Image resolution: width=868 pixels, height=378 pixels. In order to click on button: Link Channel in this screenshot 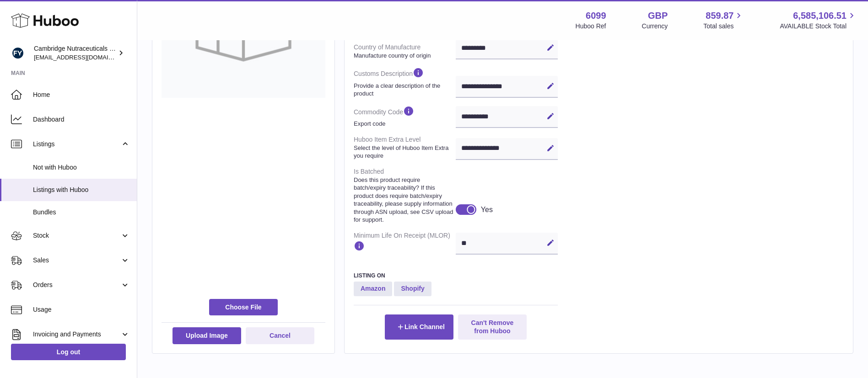, I will do `click(419, 327)`.